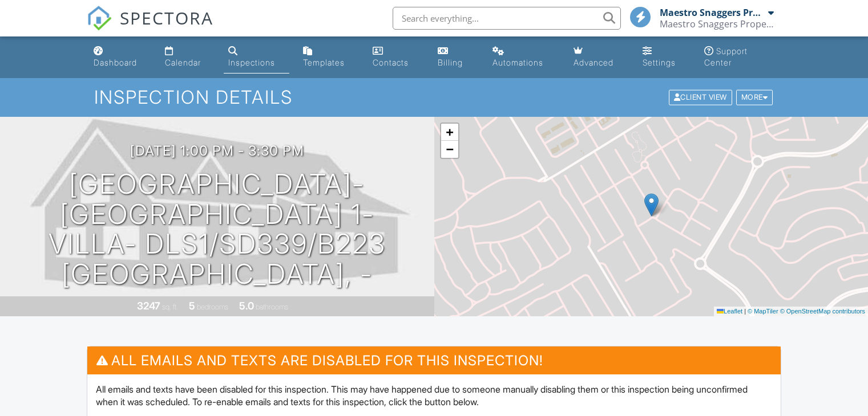 This screenshot has height=416, width=868. Describe the element at coordinates (717, 24) in the screenshot. I see `div: Maestro Snaggers Property Observer` at that location.